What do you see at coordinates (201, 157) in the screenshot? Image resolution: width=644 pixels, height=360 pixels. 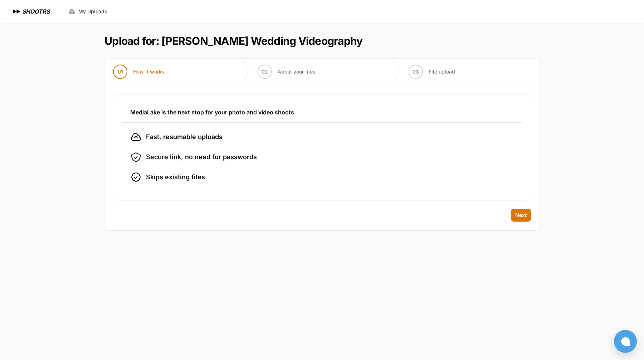 I see `span: Secure link, no need for passwords` at bounding box center [201, 157].